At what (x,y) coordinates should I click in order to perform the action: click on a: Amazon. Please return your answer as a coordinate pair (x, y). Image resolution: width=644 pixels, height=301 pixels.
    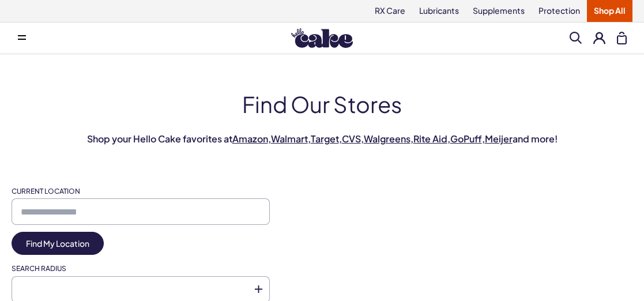
    Looking at the image, I should click on (250, 138).